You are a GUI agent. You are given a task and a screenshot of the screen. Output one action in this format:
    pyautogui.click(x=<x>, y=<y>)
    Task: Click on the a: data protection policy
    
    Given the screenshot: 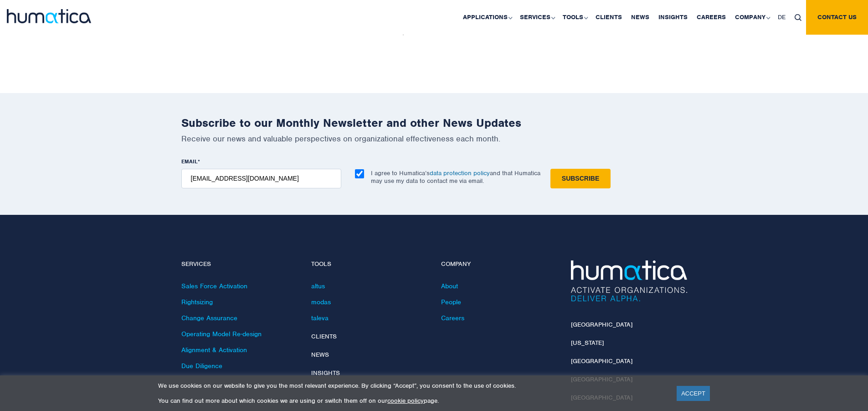 What is the action you would take?
    pyautogui.click(x=460, y=173)
    